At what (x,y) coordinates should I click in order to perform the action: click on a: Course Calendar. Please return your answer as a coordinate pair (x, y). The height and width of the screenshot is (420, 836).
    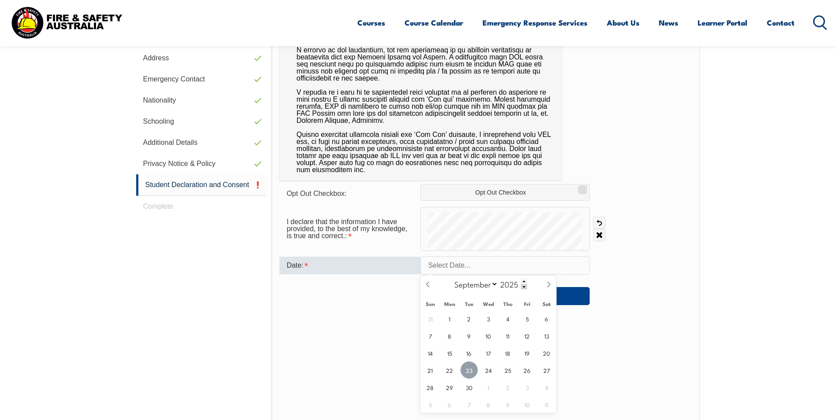
    Looking at the image, I should click on (434, 22).